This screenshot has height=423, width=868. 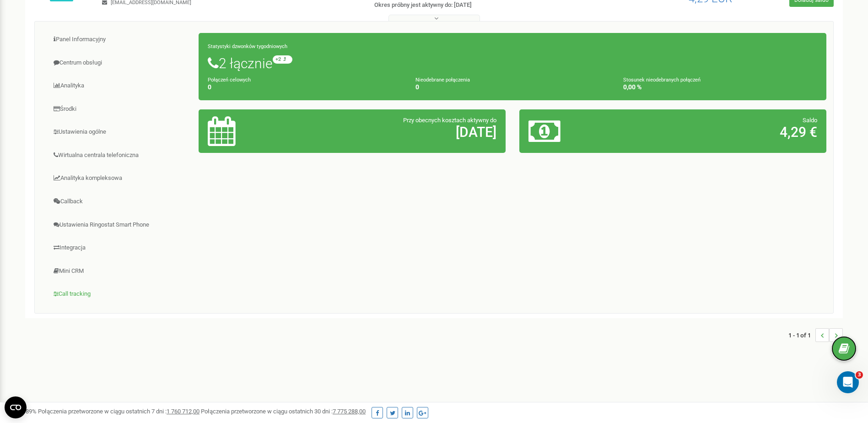 I want to click on a: Ustawienia Ringostat Smart Phone, so click(x=120, y=225).